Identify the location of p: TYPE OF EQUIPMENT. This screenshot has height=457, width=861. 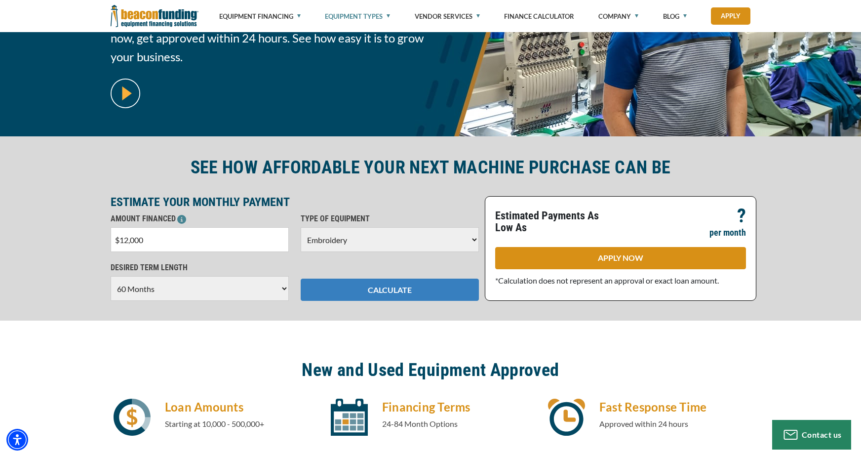
(389, 219).